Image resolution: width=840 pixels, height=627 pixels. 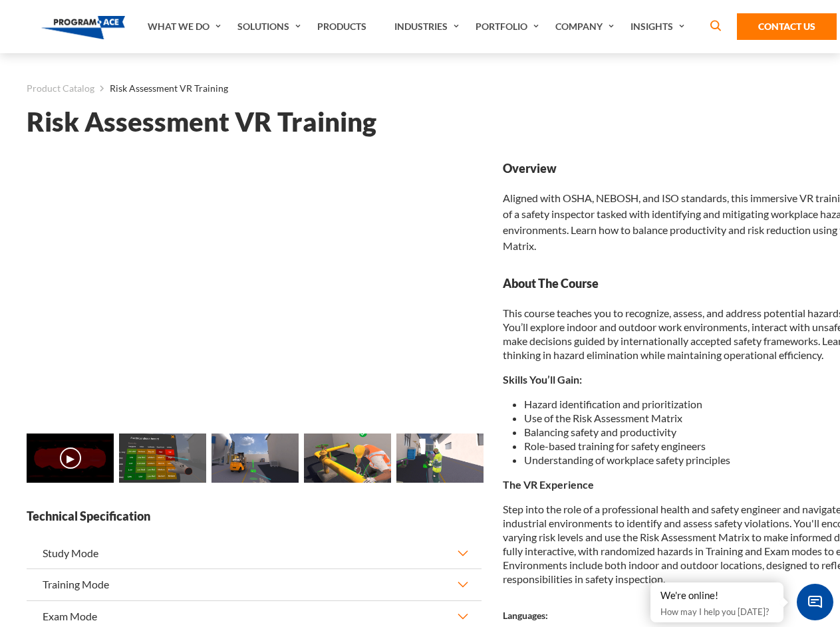 What do you see at coordinates (254, 516) in the screenshot?
I see `strong: Technical Specification` at bounding box center [254, 516].